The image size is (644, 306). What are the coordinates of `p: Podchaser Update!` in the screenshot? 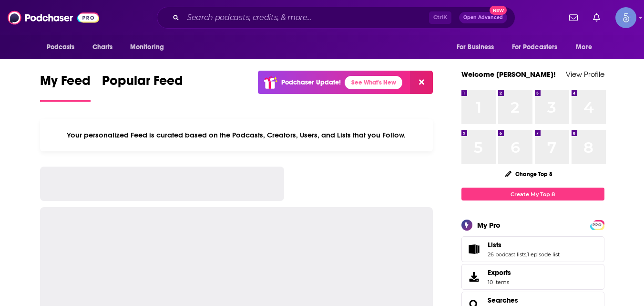 It's located at (311, 82).